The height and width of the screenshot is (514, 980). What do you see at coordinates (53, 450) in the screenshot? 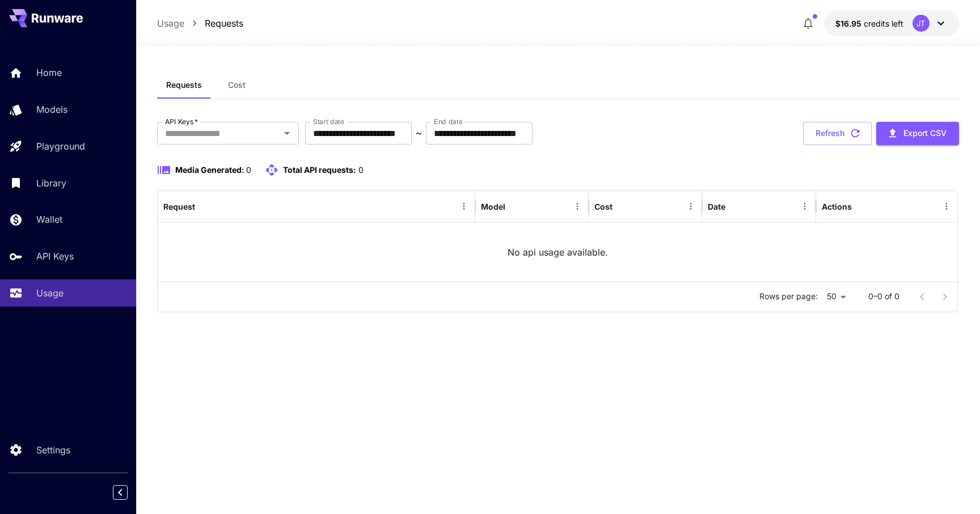
I see `p: Settings` at bounding box center [53, 450].